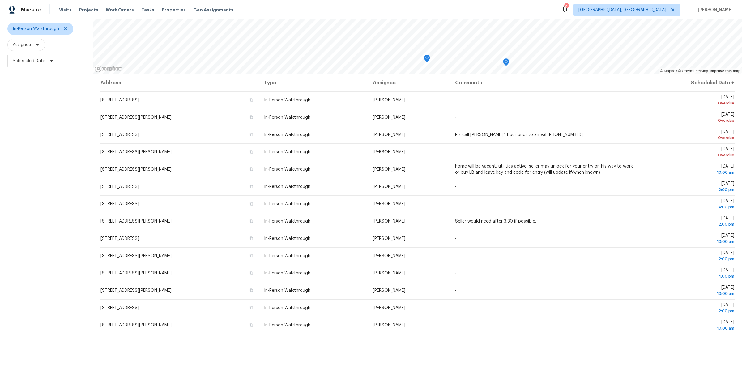 The width and height of the screenshot is (742, 370). I want to click on span: Seller would need after 3:30 if possible., so click(496, 221).